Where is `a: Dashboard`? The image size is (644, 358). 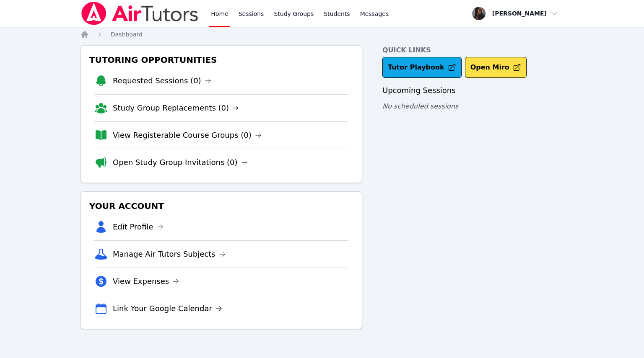 a: Dashboard is located at coordinates (127, 34).